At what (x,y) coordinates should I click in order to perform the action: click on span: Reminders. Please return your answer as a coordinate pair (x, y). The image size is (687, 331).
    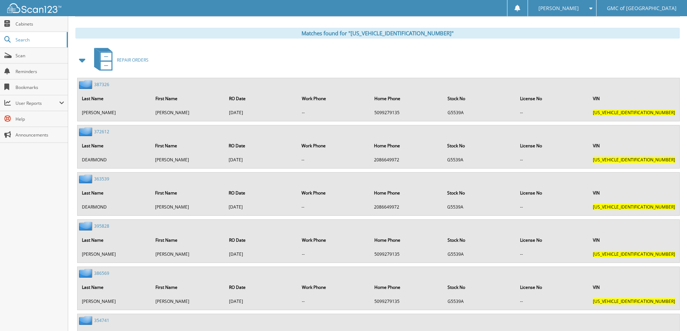
    Looking at the image, I should click on (40, 71).